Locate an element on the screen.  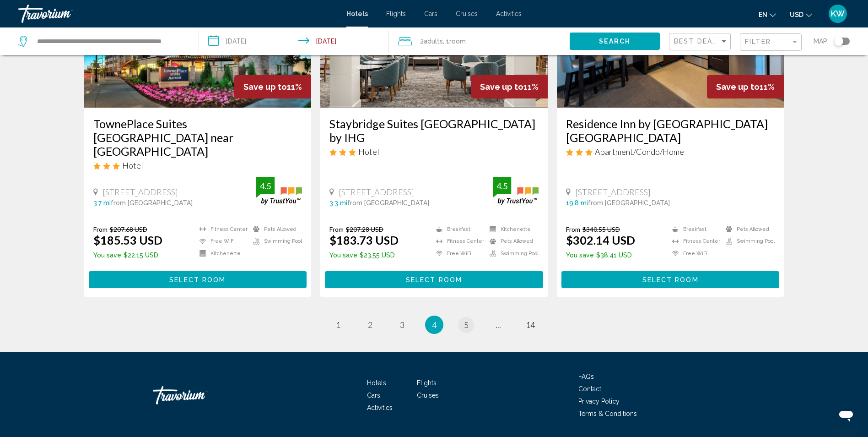
span: Terms & Conditions is located at coordinates (608, 414).